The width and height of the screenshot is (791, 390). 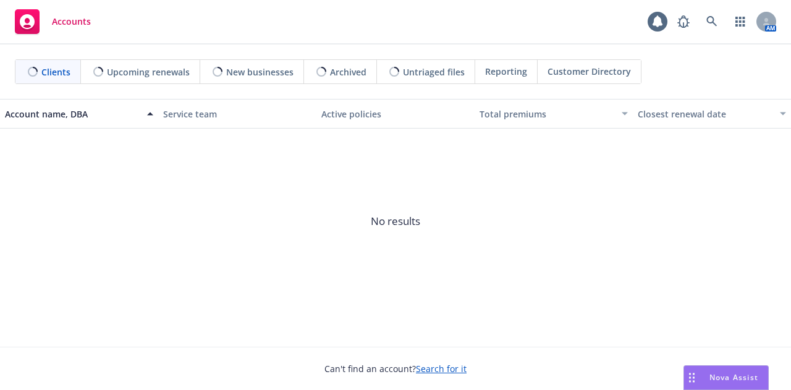 What do you see at coordinates (396, 369) in the screenshot?
I see `span: Can't find an account?` at bounding box center [396, 369].